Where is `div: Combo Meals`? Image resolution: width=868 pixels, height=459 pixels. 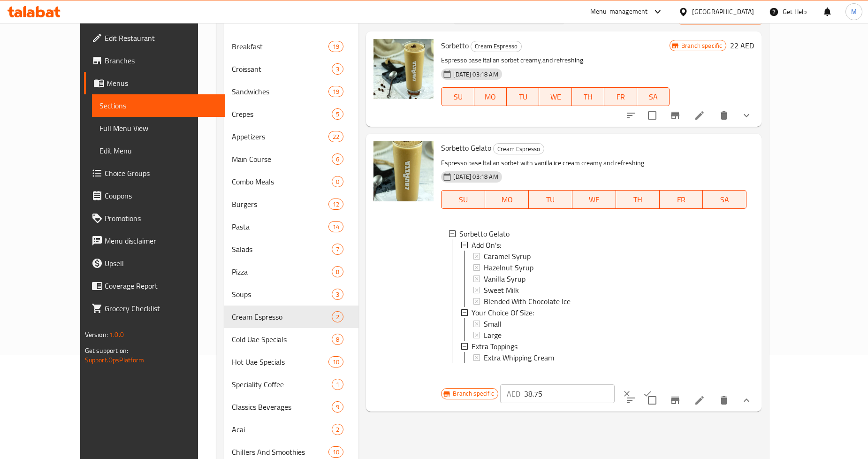
div: Combo Meals is located at coordinates (282, 182).